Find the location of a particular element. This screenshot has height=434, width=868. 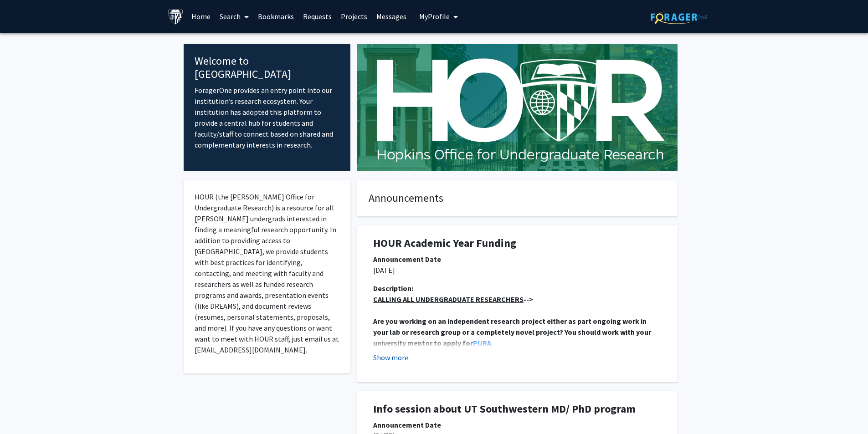

a: Requests is located at coordinates (317, 16).